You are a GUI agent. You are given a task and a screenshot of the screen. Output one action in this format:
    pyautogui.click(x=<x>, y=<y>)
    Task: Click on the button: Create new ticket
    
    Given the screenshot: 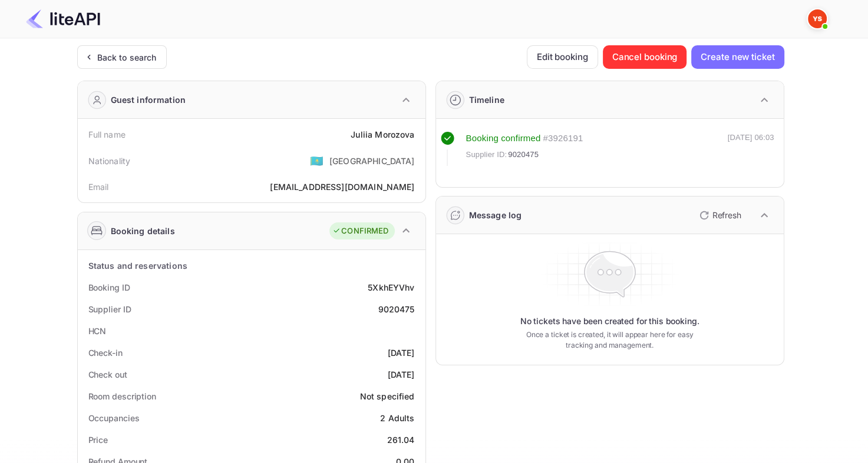 What is the action you would take?
    pyautogui.click(x=737, y=57)
    